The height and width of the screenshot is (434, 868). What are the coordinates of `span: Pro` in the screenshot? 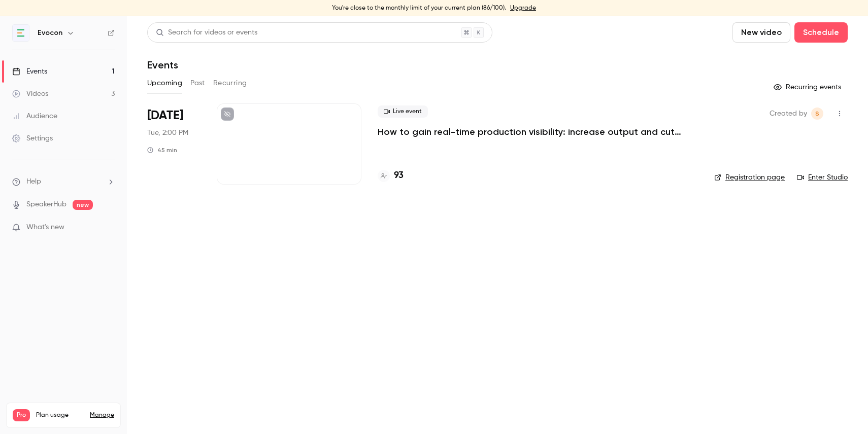 It's located at (21, 415).